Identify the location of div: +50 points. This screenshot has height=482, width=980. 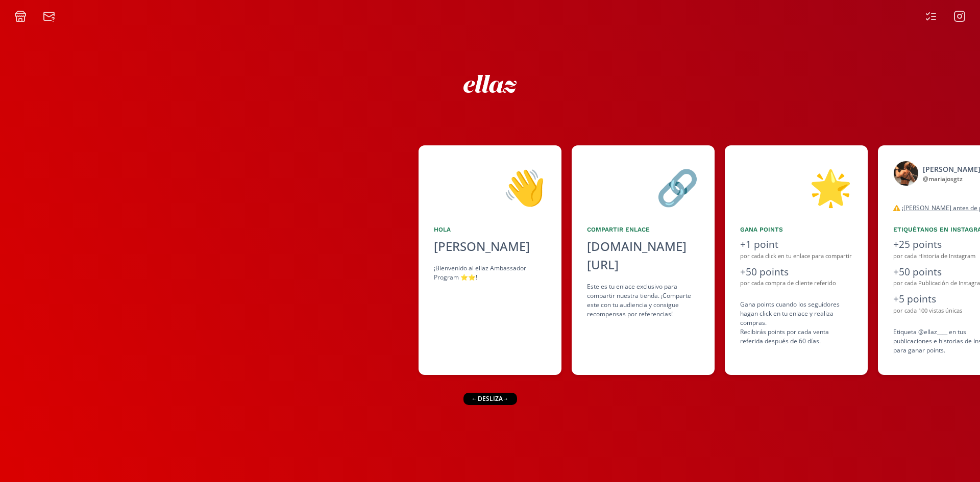
(796, 272).